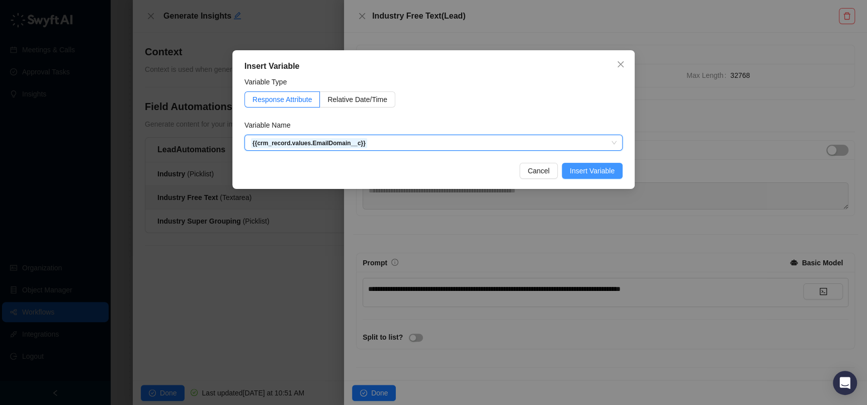  What do you see at coordinates (282, 100) in the screenshot?
I see `span: Response Attribute` at bounding box center [282, 100].